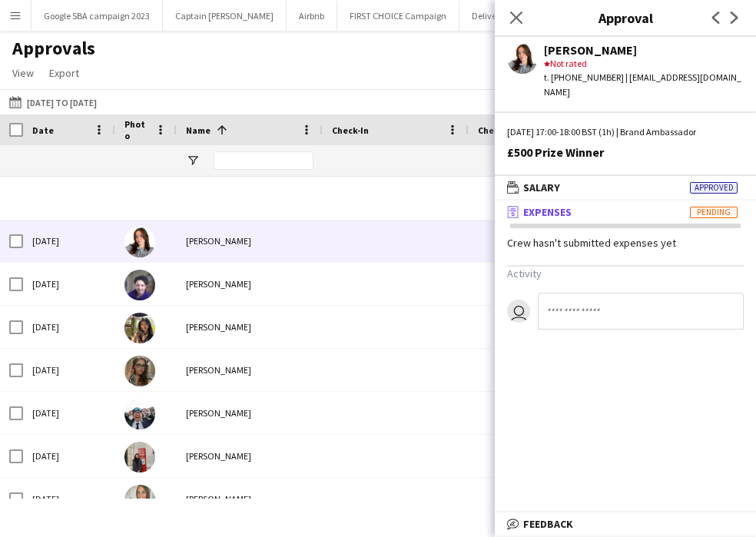 This screenshot has width=756, height=537. What do you see at coordinates (140, 414) in the screenshot?
I see `img: Emmanuel Marcial` at bounding box center [140, 414].